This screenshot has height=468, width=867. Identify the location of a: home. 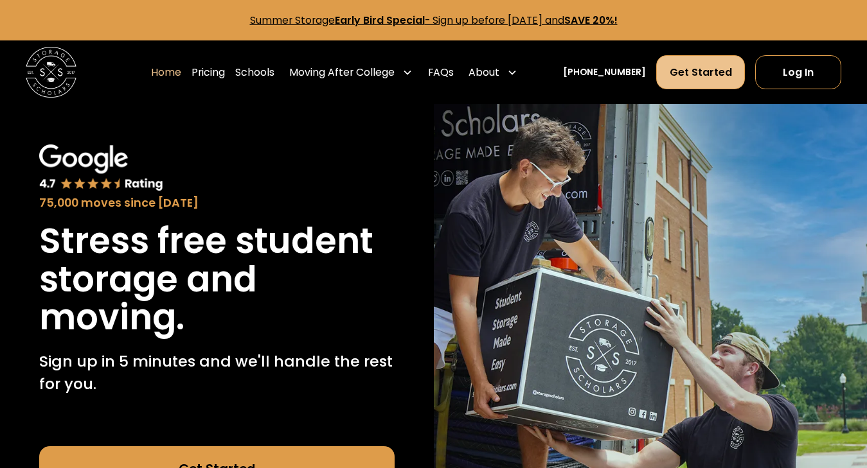
(51, 72).